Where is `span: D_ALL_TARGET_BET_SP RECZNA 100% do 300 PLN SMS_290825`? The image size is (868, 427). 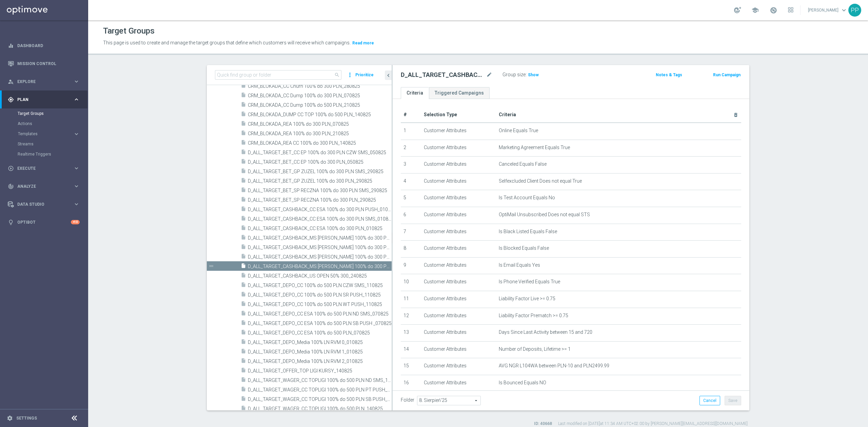 span: D_ALL_TARGET_BET_SP RECZNA 100% do 300 PLN SMS_290825 is located at coordinates (320, 190).